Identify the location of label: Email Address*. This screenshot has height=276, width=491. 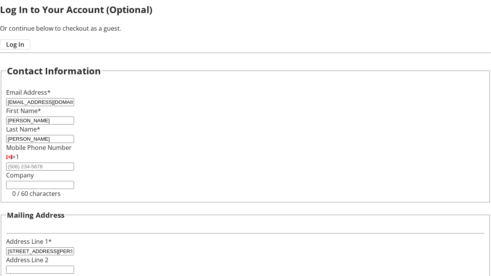
(28, 92).